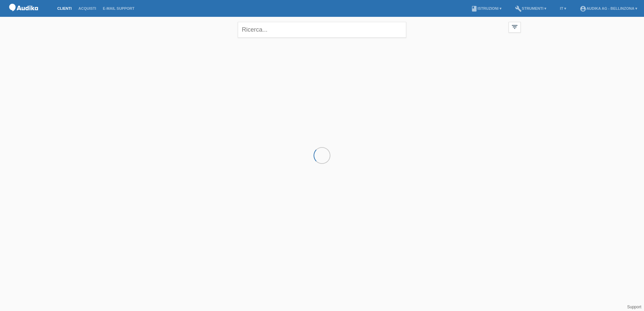  What do you see at coordinates (583, 9) in the screenshot?
I see `i: account_circle` at bounding box center [583, 9].